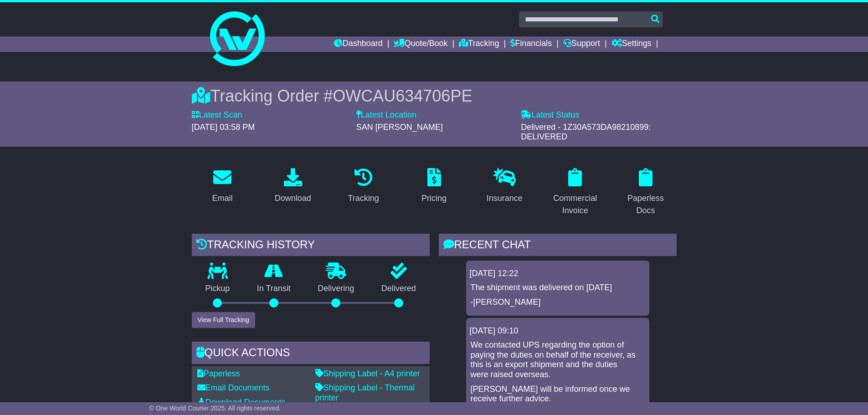 This screenshot has height=415, width=868. What do you see at coordinates (386, 116) in the screenshot?
I see `label: Latest Location` at bounding box center [386, 116].